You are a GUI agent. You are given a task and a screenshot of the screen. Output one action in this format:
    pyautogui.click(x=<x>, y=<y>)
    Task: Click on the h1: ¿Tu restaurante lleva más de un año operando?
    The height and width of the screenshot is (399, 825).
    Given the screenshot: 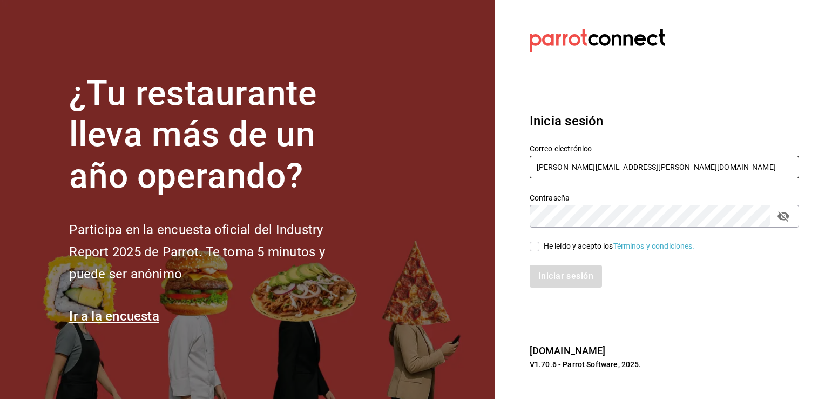 What is the action you would take?
    pyautogui.click(x=215, y=135)
    